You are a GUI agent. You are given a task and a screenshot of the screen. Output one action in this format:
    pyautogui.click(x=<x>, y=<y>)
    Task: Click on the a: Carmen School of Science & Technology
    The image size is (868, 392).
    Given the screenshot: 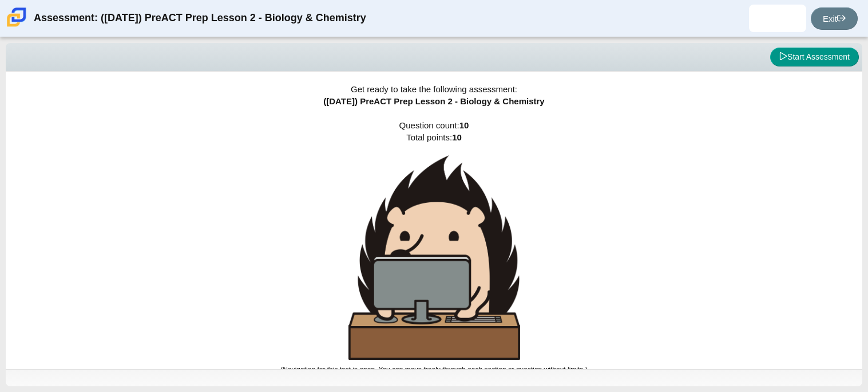 What is the action you would take?
    pyautogui.click(x=16, y=26)
    